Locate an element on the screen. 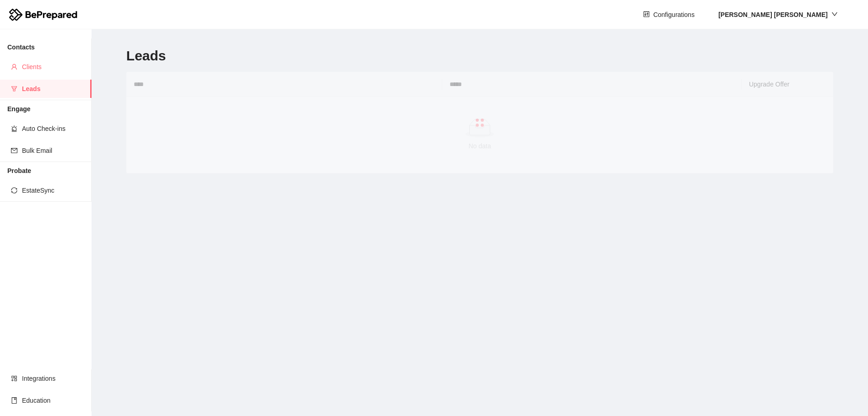 The width and height of the screenshot is (868, 416). span: Configurations is located at coordinates (674, 14).